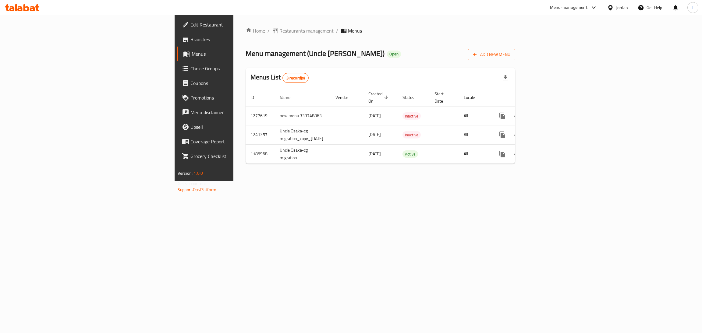  What do you see at coordinates (402, 126) in the screenshot?
I see `table: enhanced table` at bounding box center [402, 126].